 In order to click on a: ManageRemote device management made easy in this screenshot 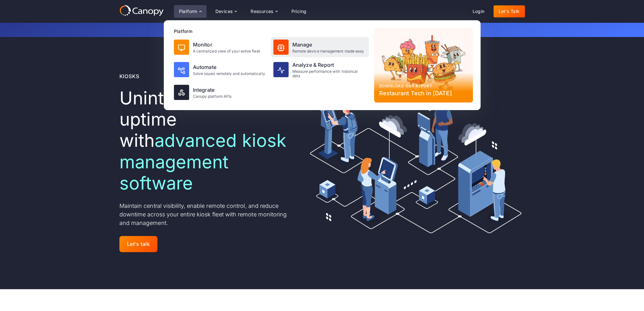, I will do `click(320, 47)`.